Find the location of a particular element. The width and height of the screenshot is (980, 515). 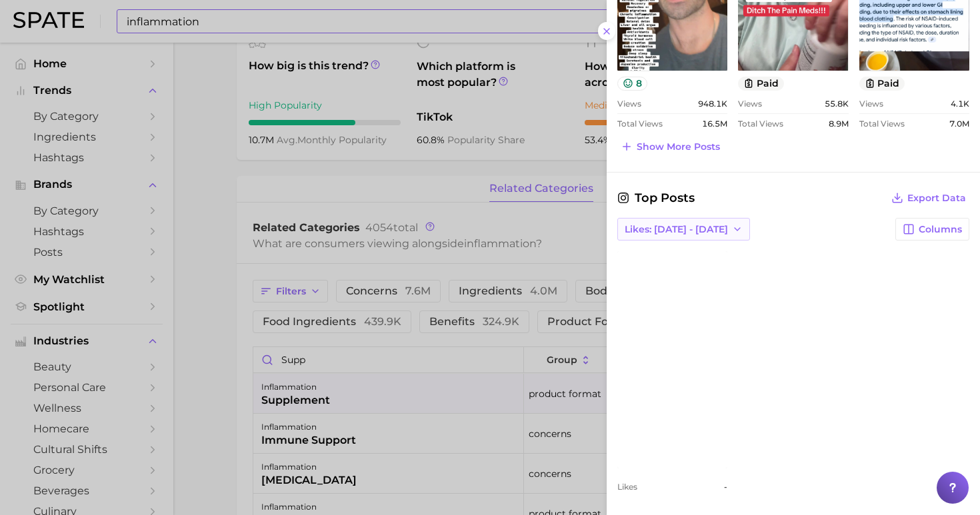

span: 948.1k is located at coordinates (713, 103).